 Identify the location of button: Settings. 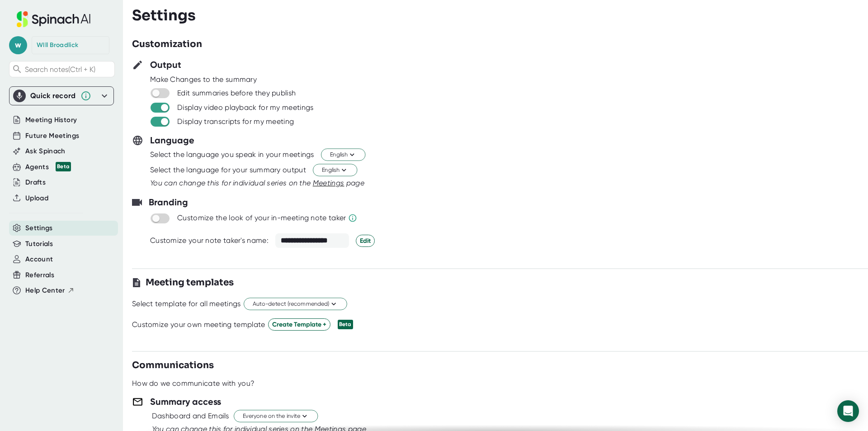
(39, 228).